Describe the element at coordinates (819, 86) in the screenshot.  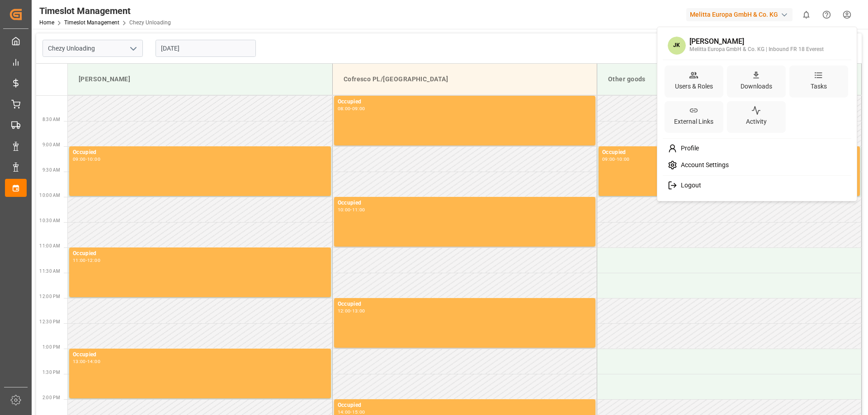
I see `div: Tasks` at that location.